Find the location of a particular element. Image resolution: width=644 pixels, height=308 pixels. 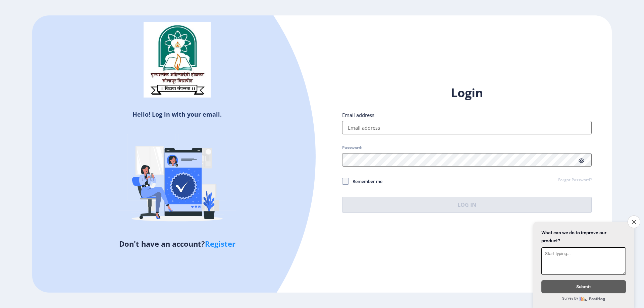

label: Email address: is located at coordinates (359, 115).